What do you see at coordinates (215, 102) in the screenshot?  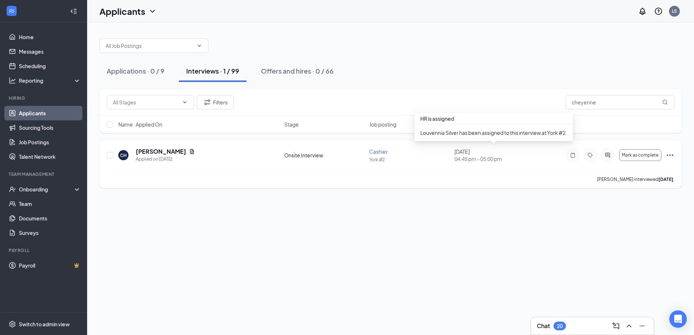 I see `button: Filter Filters` at bounding box center [215, 102].